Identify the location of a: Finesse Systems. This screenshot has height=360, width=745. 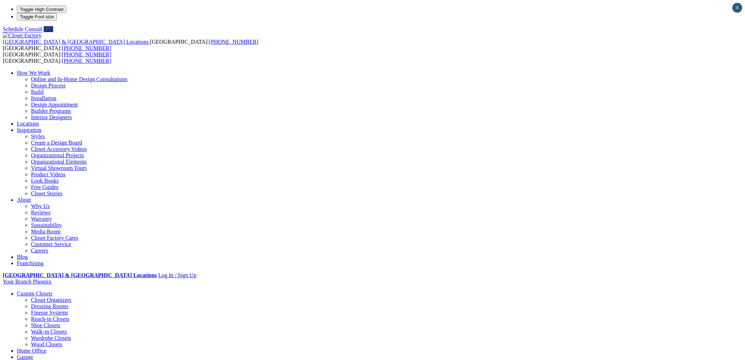
(49, 312).